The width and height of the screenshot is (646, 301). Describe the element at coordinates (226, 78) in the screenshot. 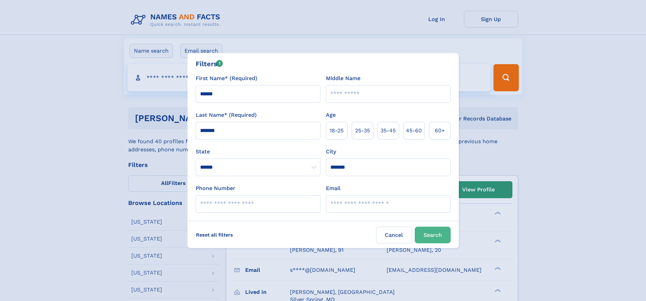

I see `label: First Name* (Required)` at that location.